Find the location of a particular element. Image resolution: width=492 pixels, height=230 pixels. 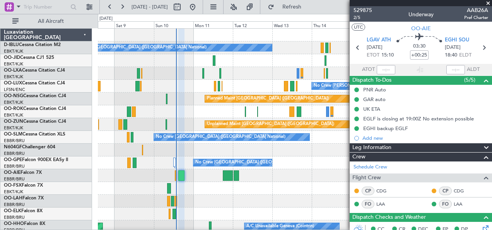

span: Pref Charter is located at coordinates (477, 17).